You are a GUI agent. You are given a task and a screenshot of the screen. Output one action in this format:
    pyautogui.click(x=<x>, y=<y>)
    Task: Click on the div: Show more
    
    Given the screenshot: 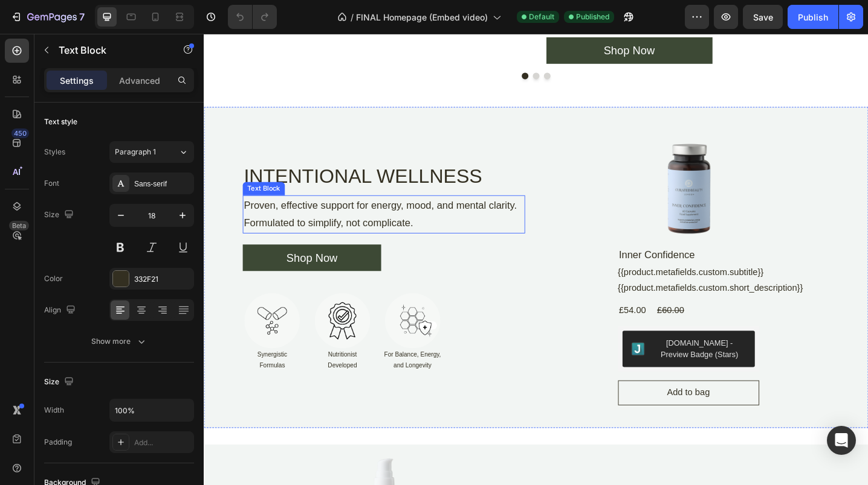 What is the action you would take?
    pyautogui.click(x=119, y=342)
    